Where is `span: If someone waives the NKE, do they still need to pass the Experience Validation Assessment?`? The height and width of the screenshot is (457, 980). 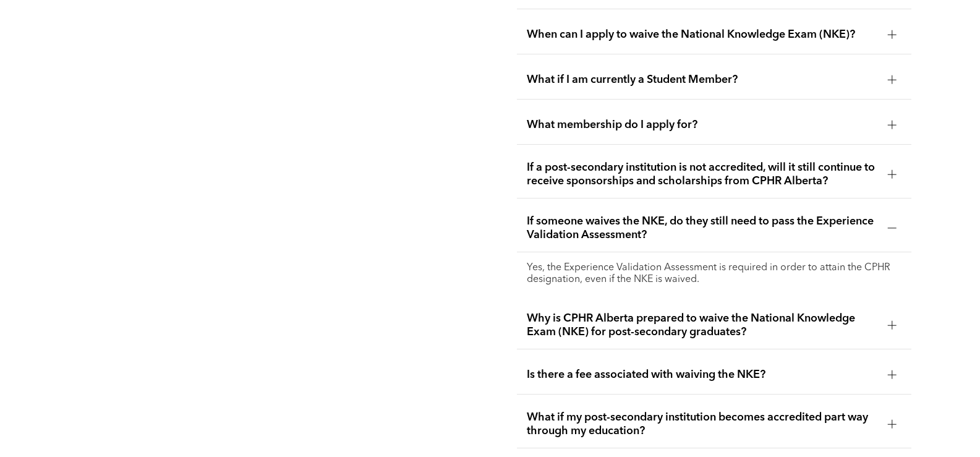 span: If someone waives the NKE, do they still need to pass the Experience Validation Assessment? is located at coordinates (703, 228).